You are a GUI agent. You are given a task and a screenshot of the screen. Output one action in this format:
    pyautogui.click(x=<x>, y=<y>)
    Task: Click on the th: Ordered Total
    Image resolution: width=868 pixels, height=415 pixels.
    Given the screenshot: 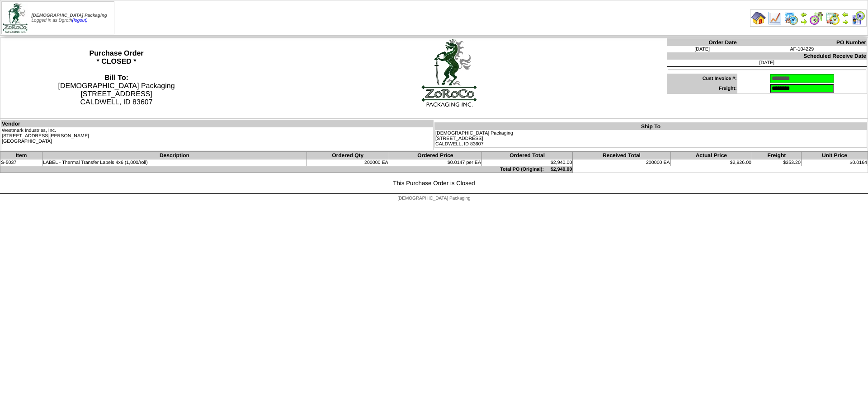 What is the action you would take?
    pyautogui.click(x=527, y=155)
    